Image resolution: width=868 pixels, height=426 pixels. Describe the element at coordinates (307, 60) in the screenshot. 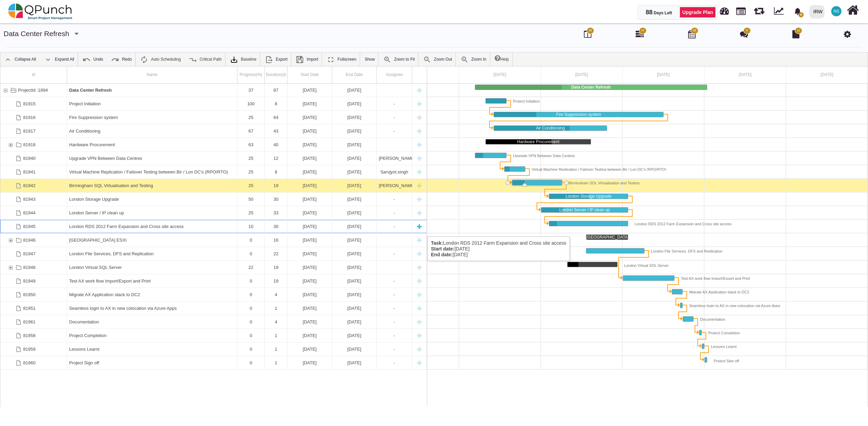

I see `a: Import` at that location.